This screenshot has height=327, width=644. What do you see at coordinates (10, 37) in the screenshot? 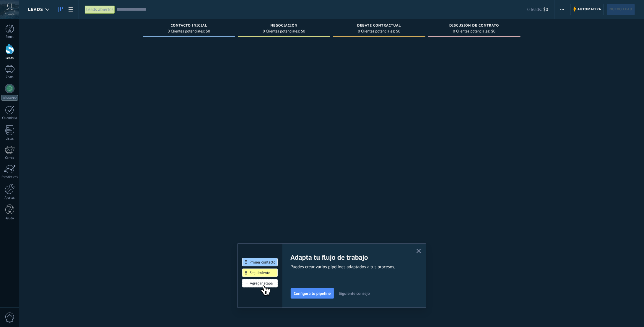
I see `div: Panel` at bounding box center [10, 37].